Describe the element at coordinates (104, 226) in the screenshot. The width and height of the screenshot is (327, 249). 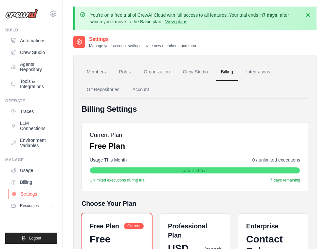
I see `h6: Free Plan` at that location.